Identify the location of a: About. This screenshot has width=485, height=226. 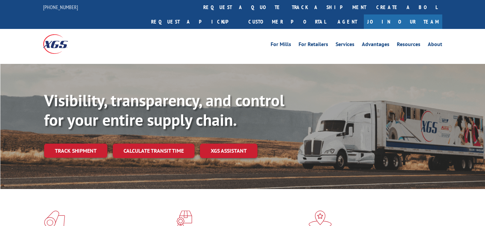
(435, 45).